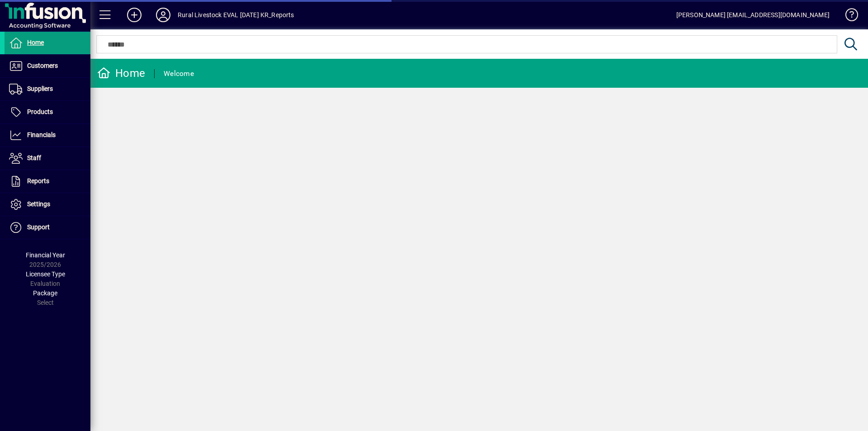 This screenshot has height=431, width=868. I want to click on a: Suppliers, so click(47, 89).